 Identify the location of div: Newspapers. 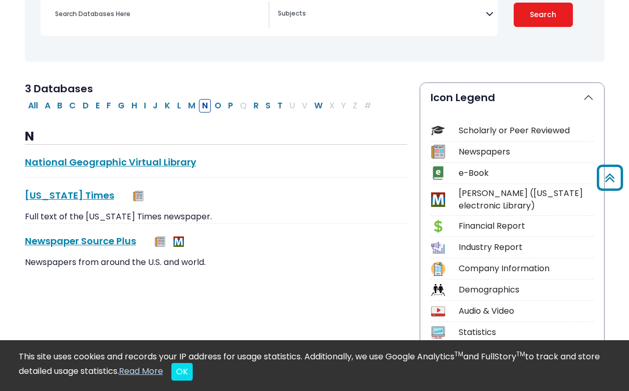
(526, 152).